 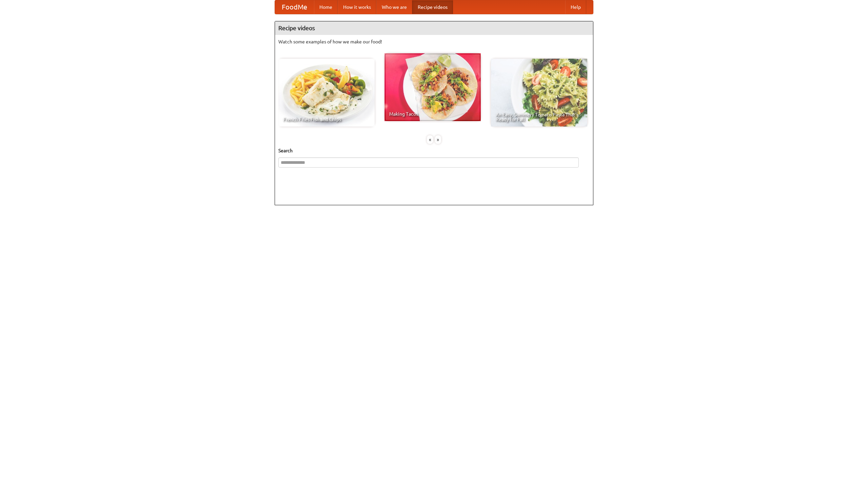 I want to click on a: An Easy, Summery Tomato Pasta That's Ready for Fall, so click(x=539, y=93).